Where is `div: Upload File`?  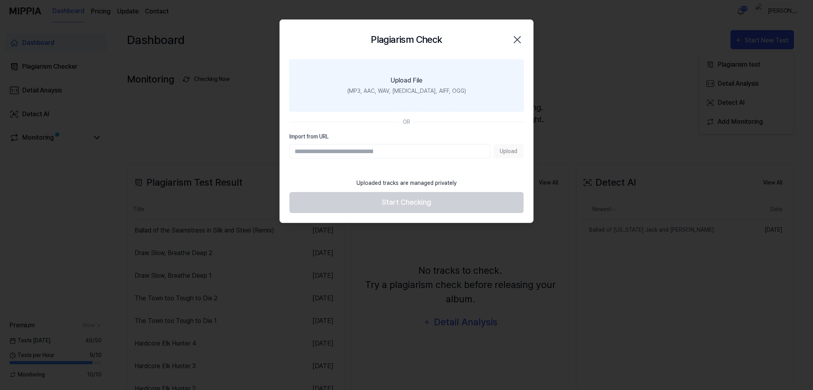 div: Upload File is located at coordinates (407, 81).